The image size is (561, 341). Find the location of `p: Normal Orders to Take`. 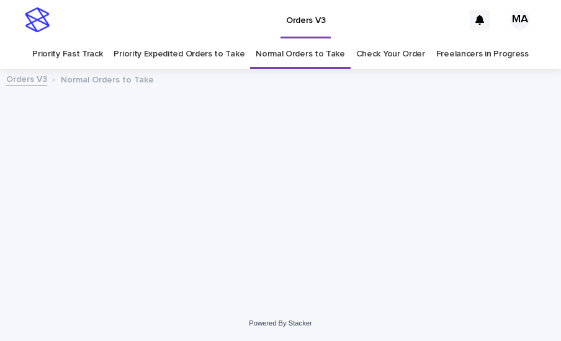

p: Normal Orders to Take is located at coordinates (107, 79).